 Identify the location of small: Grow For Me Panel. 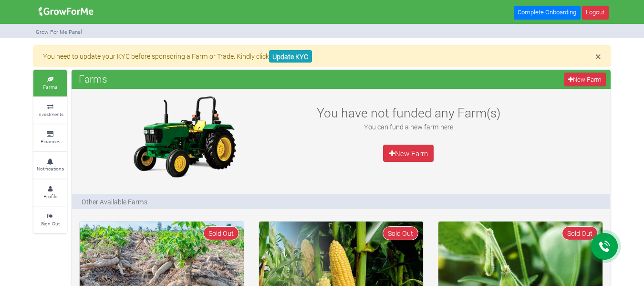
(59, 32).